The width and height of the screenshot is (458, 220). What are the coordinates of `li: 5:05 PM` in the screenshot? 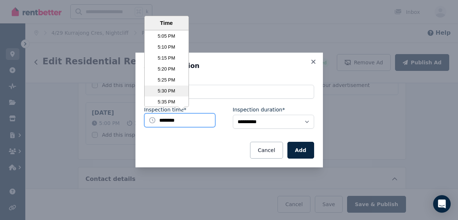 It's located at (166, 36).